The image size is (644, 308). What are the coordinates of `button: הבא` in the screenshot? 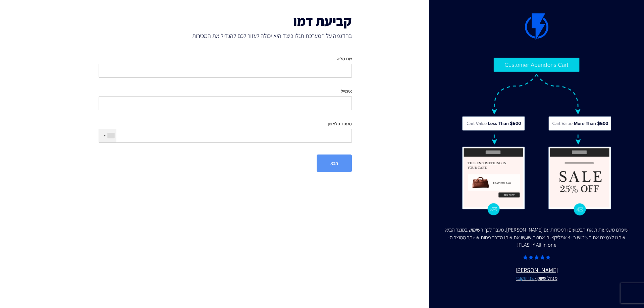 It's located at (334, 163).